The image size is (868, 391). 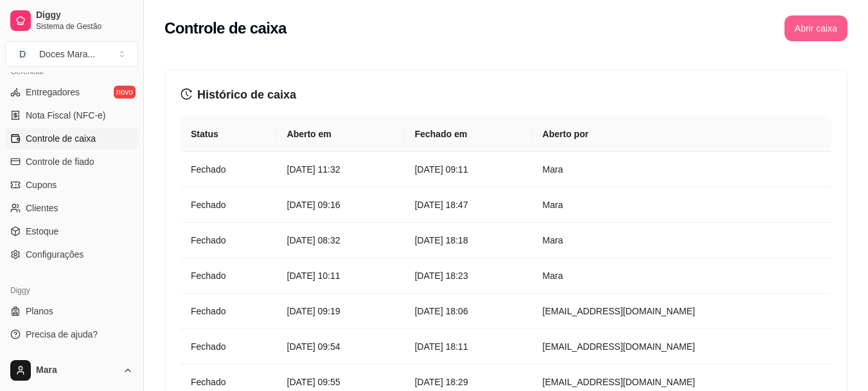 What do you see at coordinates (42, 231) in the screenshot?
I see `span: Estoque` at bounding box center [42, 231].